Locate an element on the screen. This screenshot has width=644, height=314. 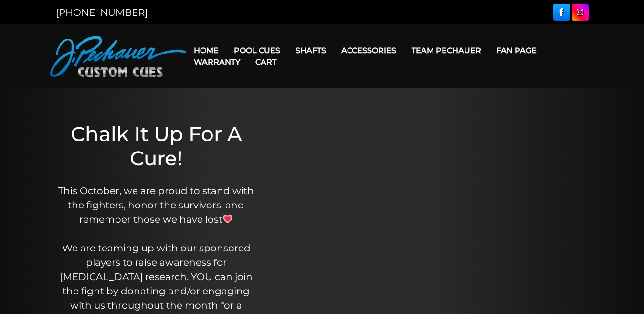
a: Warranty is located at coordinates (217, 62).